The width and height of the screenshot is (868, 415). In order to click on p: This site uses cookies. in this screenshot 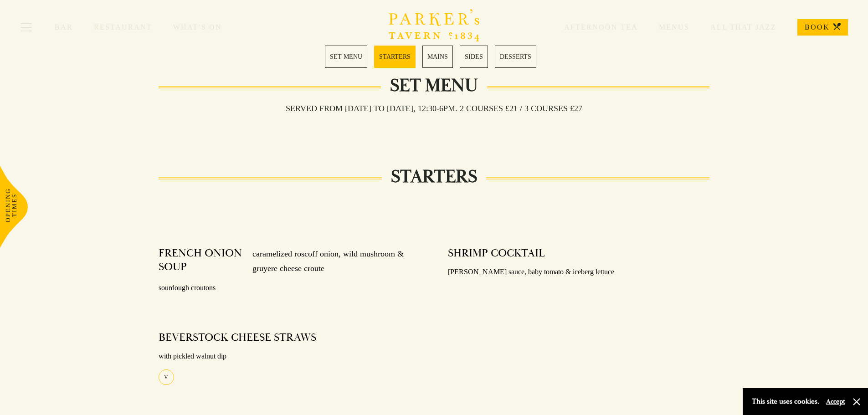, I will do `click(785, 402)`.